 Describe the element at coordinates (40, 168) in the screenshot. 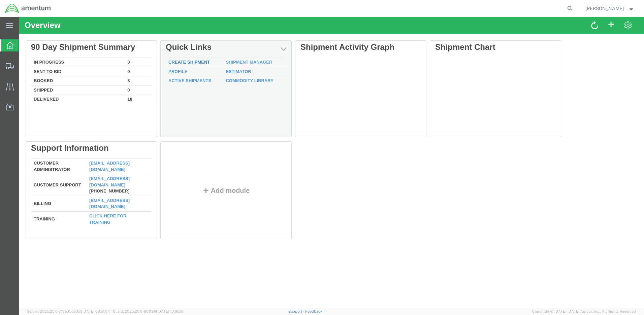

I see `td: Customer Support` at that location.